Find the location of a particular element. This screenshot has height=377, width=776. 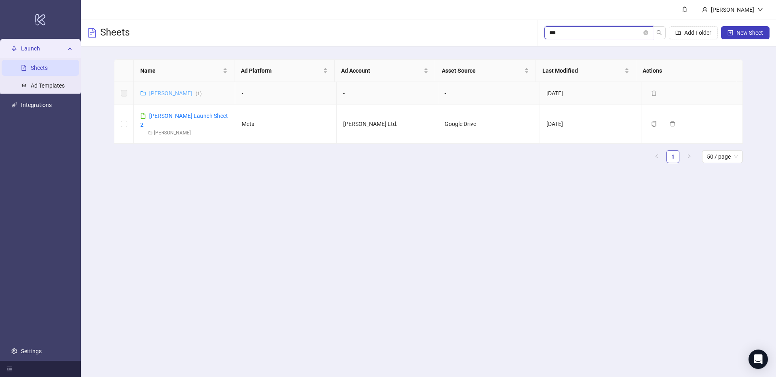

span: Launch is located at coordinates (43, 48).